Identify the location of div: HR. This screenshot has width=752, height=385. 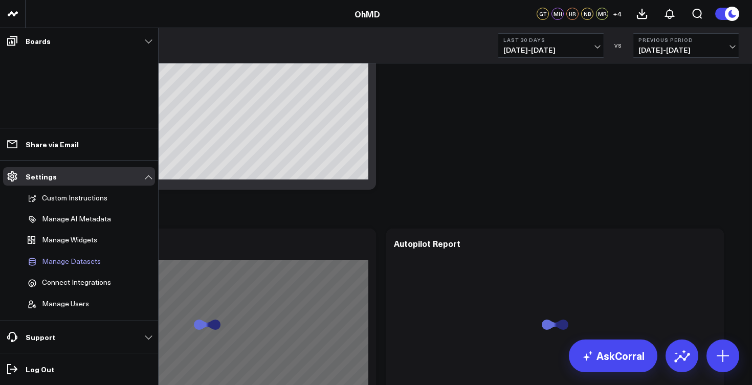
(572, 14).